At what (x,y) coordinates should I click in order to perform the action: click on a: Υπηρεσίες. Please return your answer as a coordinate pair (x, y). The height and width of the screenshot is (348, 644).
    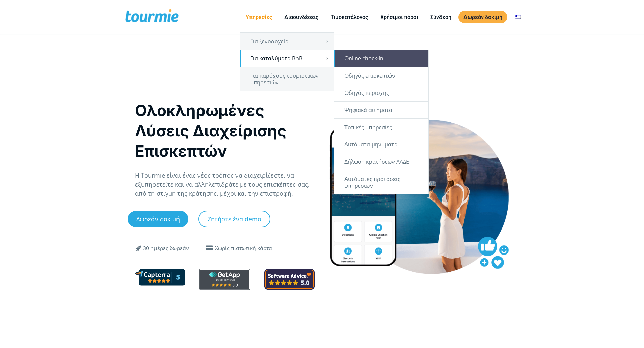
    Looking at the image, I should click on (259, 17).